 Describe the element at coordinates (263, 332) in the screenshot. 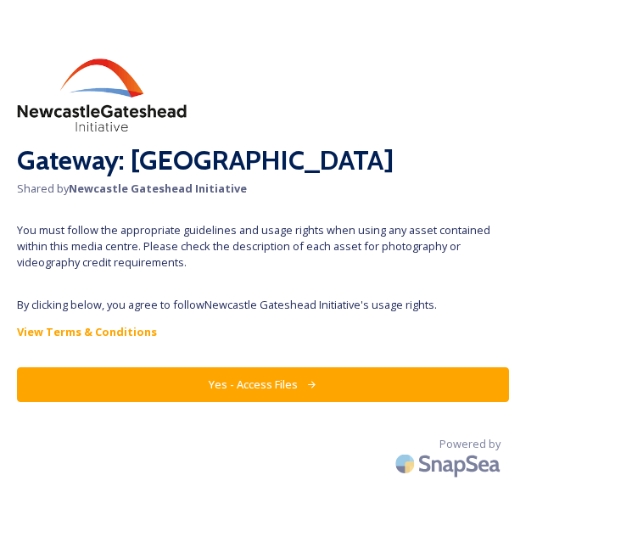

I see `a: View Terms & Conditions` at that location.